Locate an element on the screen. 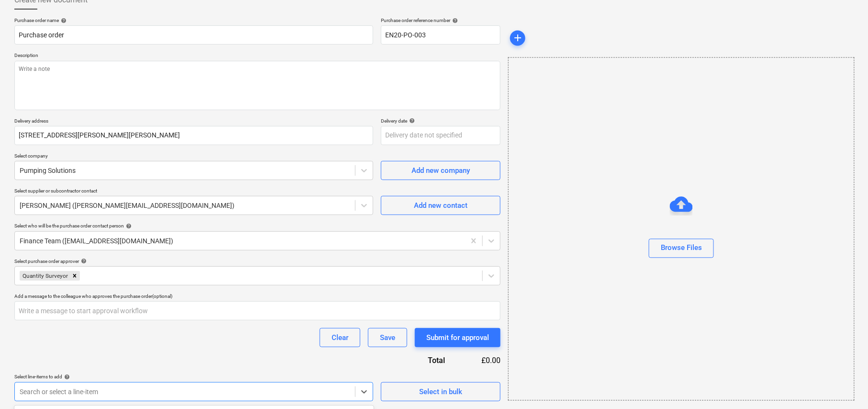 The image size is (868, 409). div: Delivery date is located at coordinates (441, 121).